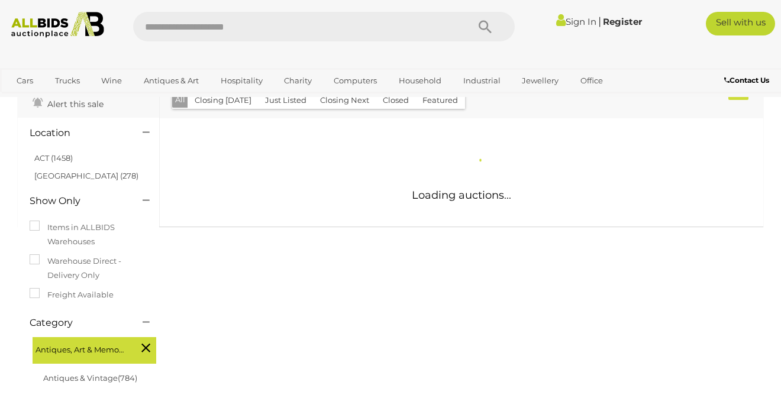 The image size is (781, 398). Describe the element at coordinates (58, 25) in the screenshot. I see `img: Allbids.com.au` at that location.